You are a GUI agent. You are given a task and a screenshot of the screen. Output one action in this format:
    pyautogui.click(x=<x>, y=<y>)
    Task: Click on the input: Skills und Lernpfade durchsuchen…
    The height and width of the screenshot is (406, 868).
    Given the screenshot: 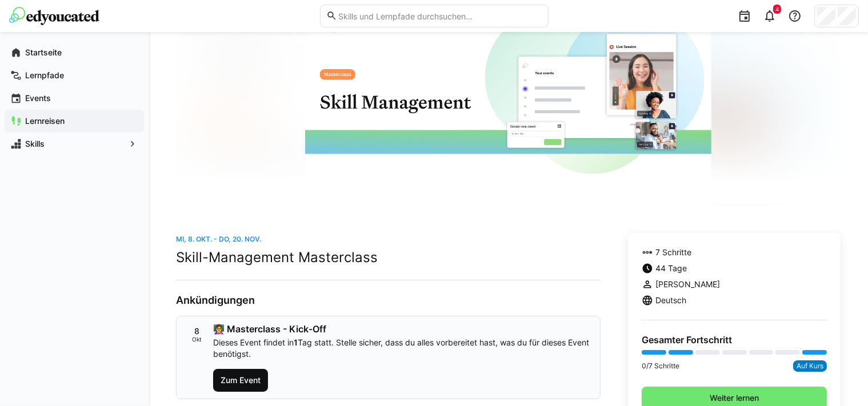 What is the action you would take?
    pyautogui.click(x=439, y=16)
    